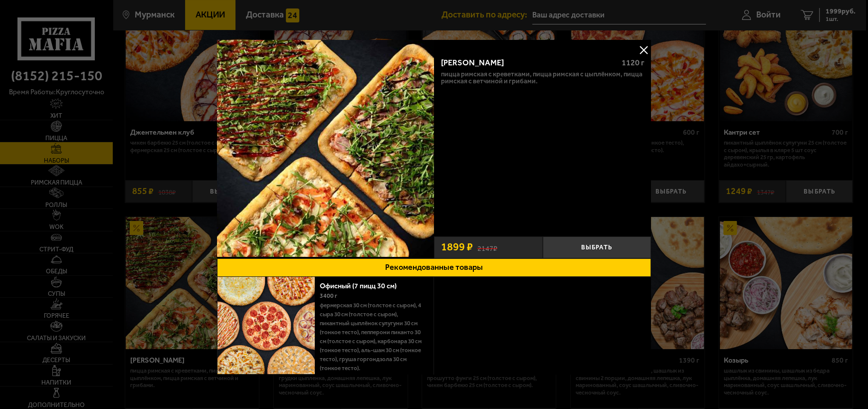 The width and height of the screenshot is (868, 409). Describe the element at coordinates (325, 148) in the screenshot. I see `img: Мама Миа` at that location.